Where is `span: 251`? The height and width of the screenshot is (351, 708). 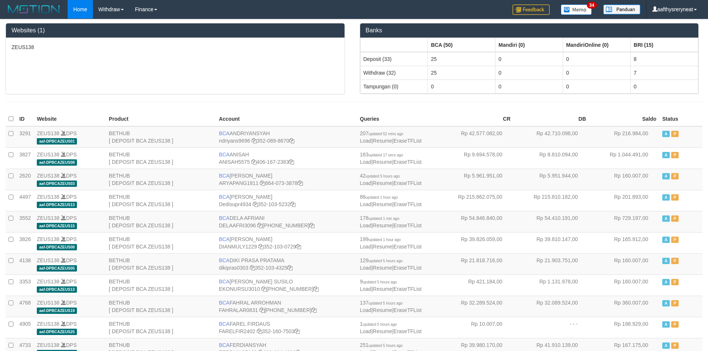
span: 251 is located at coordinates (381, 345).